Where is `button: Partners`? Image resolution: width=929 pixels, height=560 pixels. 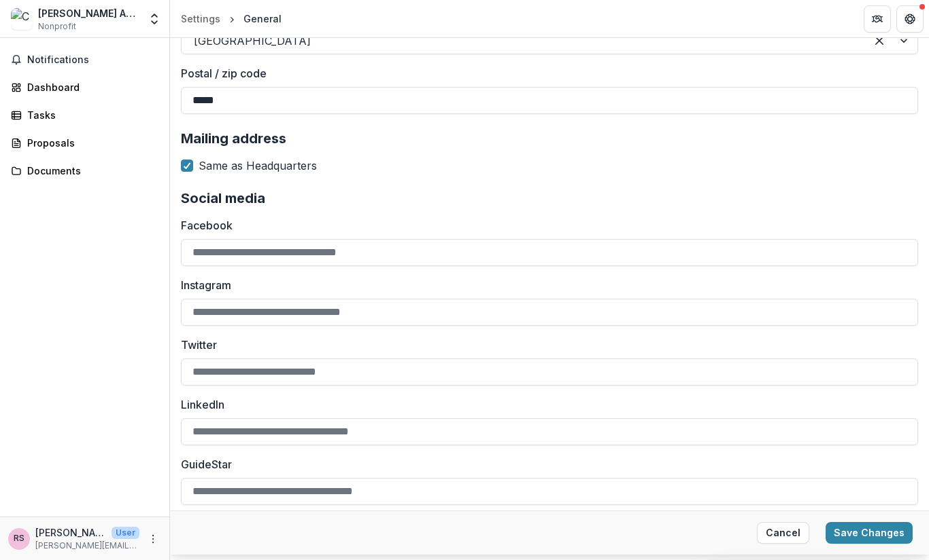
button: Partners is located at coordinates (877, 19).